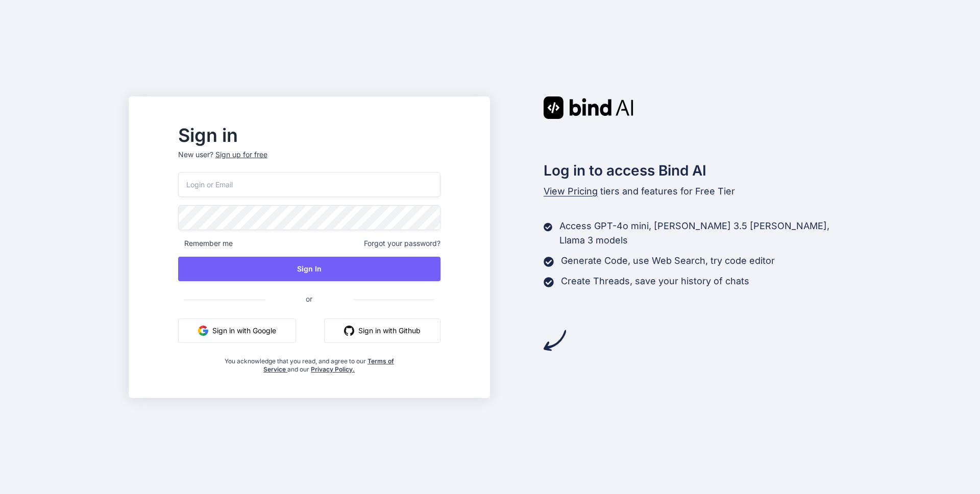 Image resolution: width=980 pixels, height=494 pixels. Describe the element at coordinates (571, 191) in the screenshot. I see `span: View Pricing` at that location.